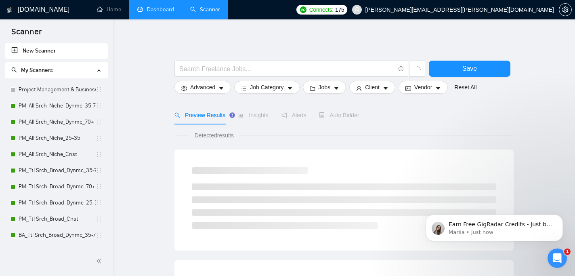  What do you see at coordinates (322, 10) in the screenshot?
I see `span: Connects:` at bounding box center [322, 10].